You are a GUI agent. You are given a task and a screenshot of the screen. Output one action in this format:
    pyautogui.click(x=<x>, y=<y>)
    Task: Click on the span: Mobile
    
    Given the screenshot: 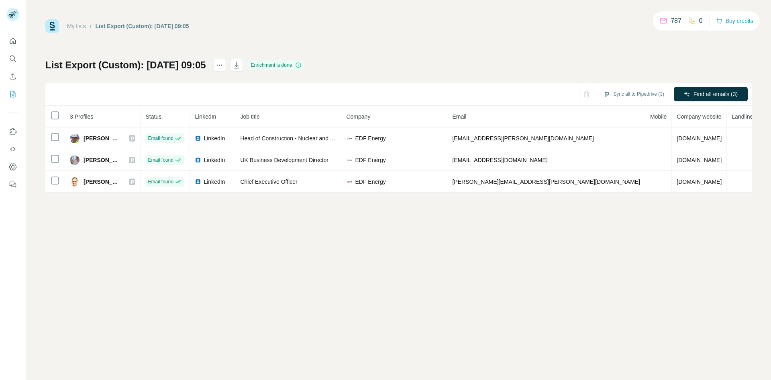 What is the action you would take?
    pyautogui.click(x=658, y=116)
    